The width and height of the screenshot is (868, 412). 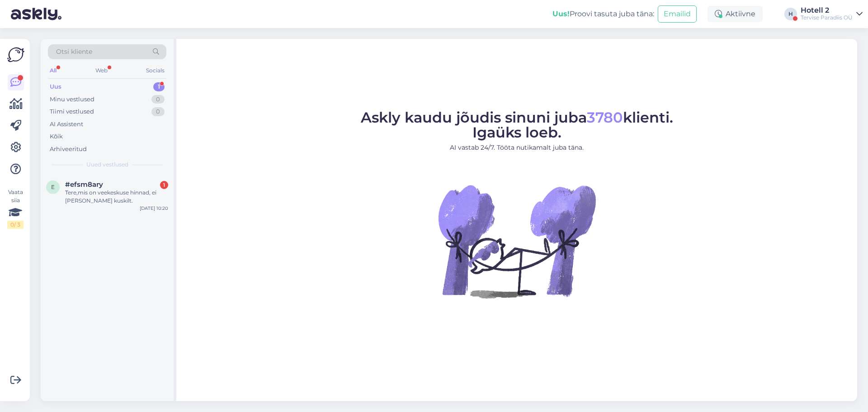 I want to click on div: Kõik, so click(x=56, y=137).